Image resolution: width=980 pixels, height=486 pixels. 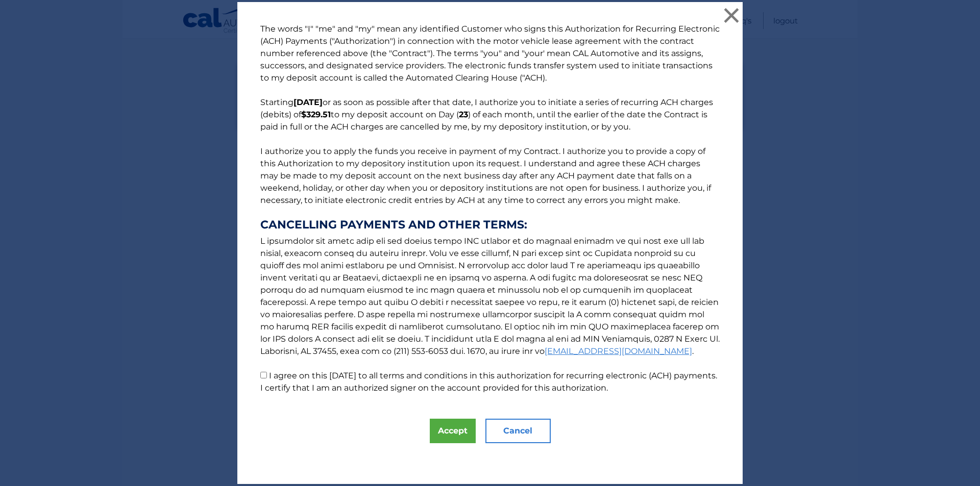 What do you see at coordinates (453, 430) in the screenshot?
I see `button: Accept` at bounding box center [453, 430].